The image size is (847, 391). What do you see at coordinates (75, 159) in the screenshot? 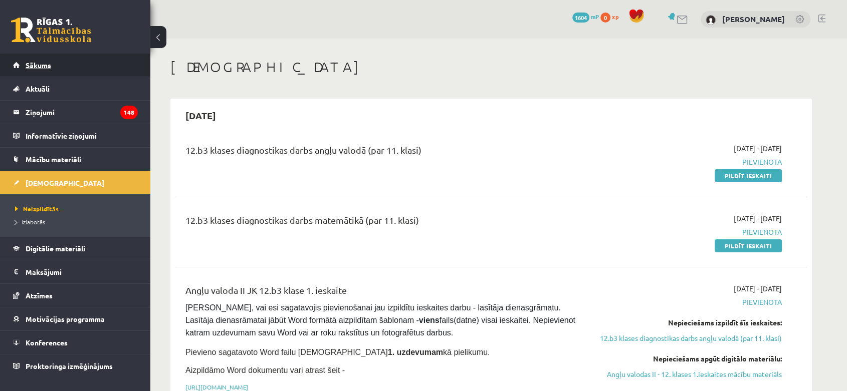
I see `a: Mācību materiāli` at bounding box center [75, 159].